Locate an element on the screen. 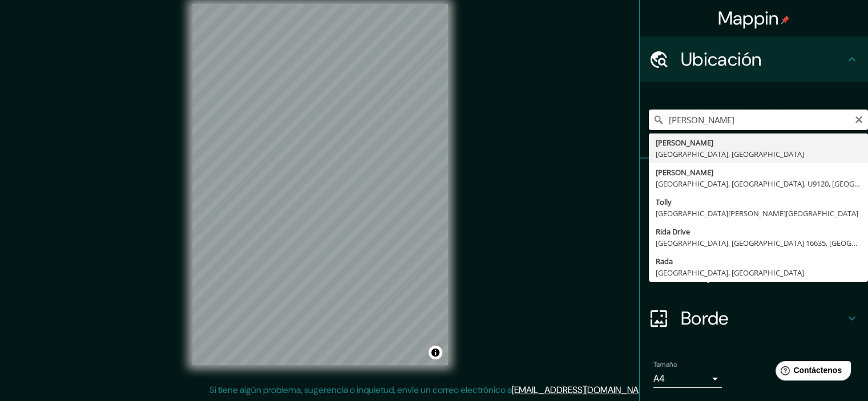 This screenshot has width=868, height=401. font: Tolly is located at coordinates (664, 202).